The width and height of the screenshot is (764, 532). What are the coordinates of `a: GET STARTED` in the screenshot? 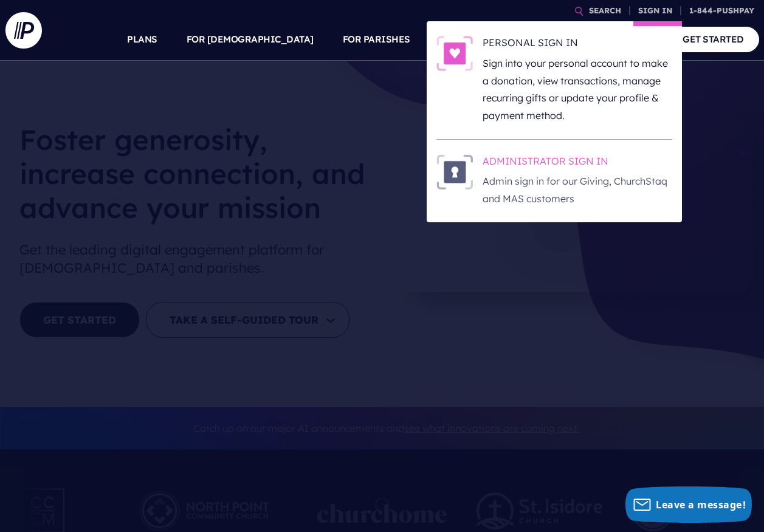 It's located at (713, 39).